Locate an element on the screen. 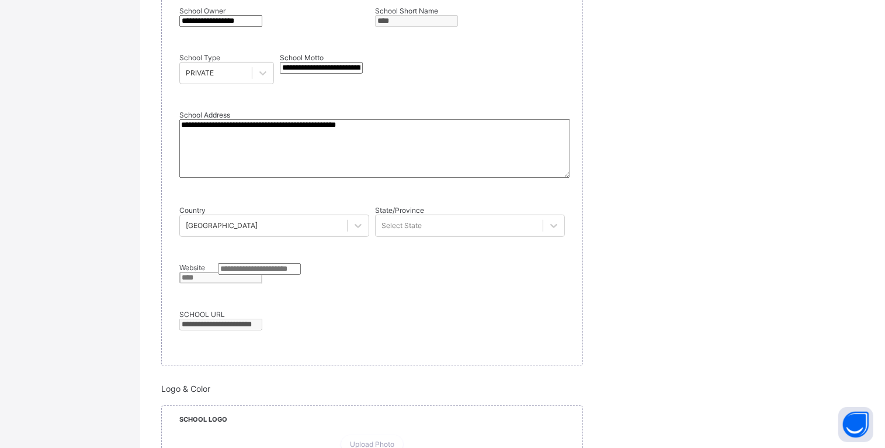 Image resolution: width=885 pixels, height=448 pixels. label: School Address is located at coordinates (204, 115).